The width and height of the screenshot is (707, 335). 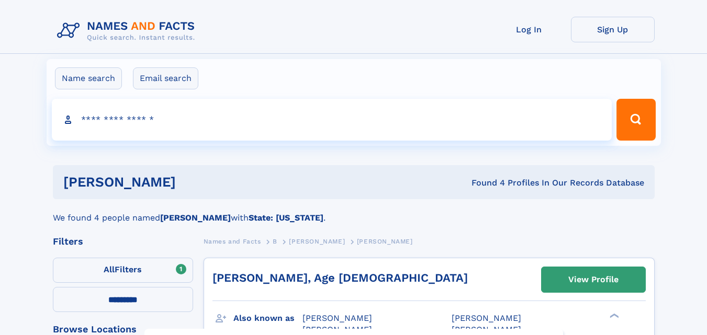 What do you see at coordinates (275, 242) in the screenshot?
I see `span: B` at bounding box center [275, 242].